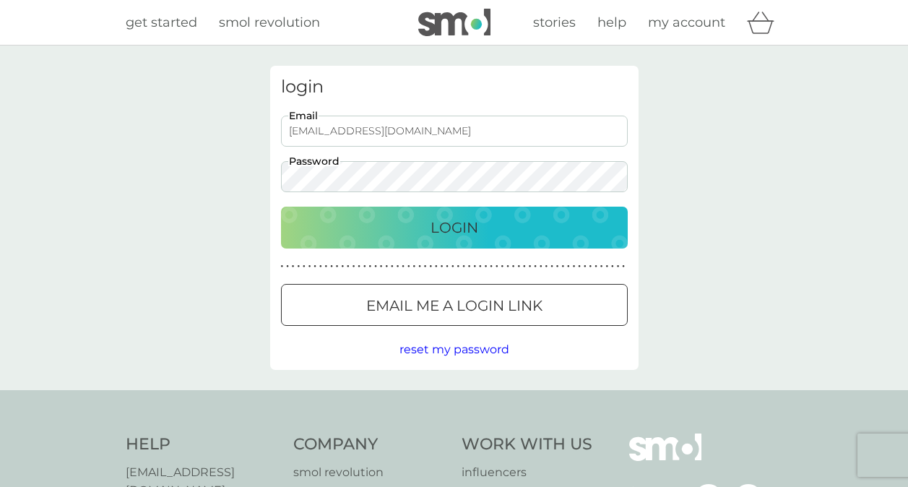 Image resolution: width=908 pixels, height=487 pixels. What do you see at coordinates (454, 349) in the screenshot?
I see `span: reset my password` at bounding box center [454, 349].